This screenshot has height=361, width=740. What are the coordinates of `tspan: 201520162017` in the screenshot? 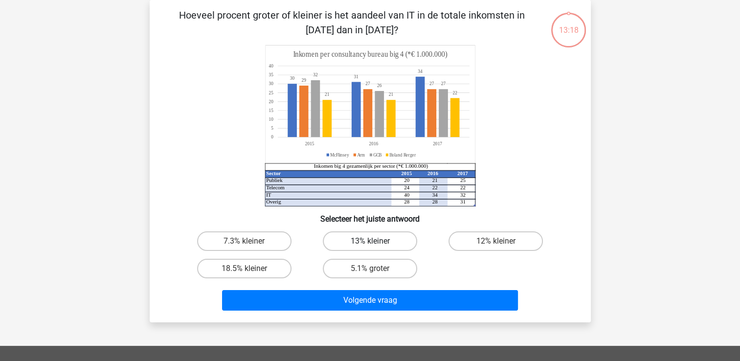 It's located at (373, 144).